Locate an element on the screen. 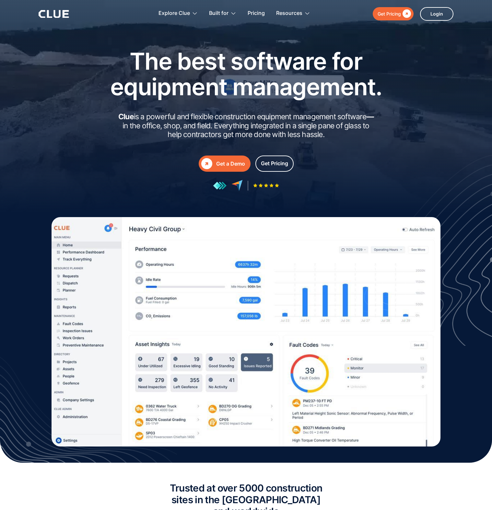 This screenshot has width=492, height=510. a: Get a Demo is located at coordinates (225, 164).